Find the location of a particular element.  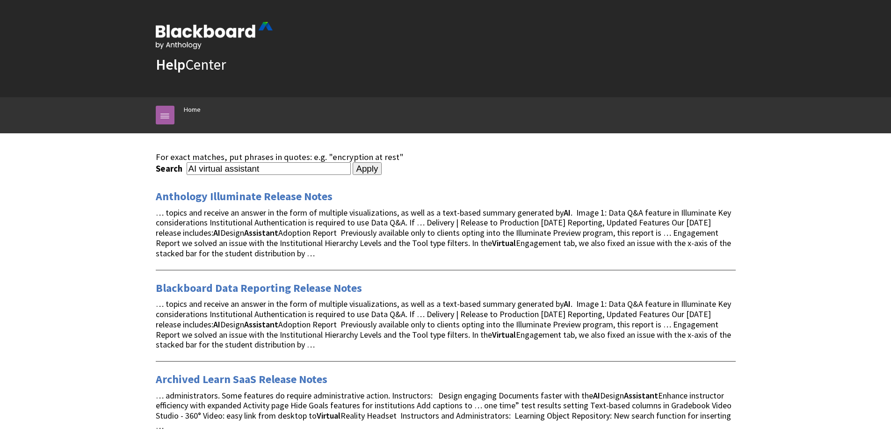

a: HelpCenter is located at coordinates (191, 65).